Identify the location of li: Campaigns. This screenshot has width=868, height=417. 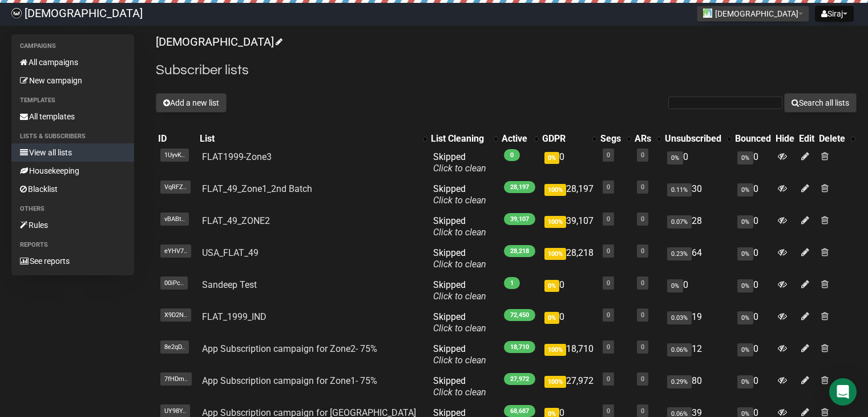
(72, 46).